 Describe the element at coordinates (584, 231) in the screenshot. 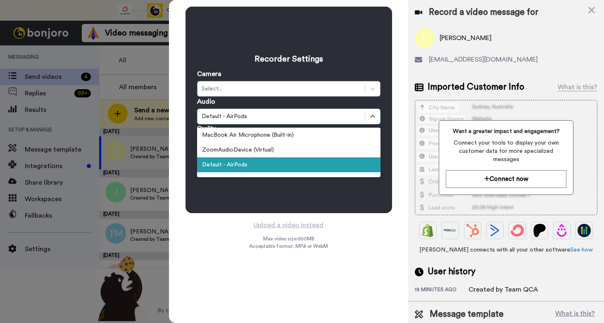

I see `img: GoHighLevel` at that location.